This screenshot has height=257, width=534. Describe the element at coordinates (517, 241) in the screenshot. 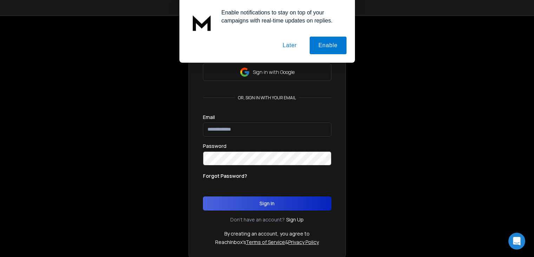

I see `div: Open Intercom Messenger` at that location.